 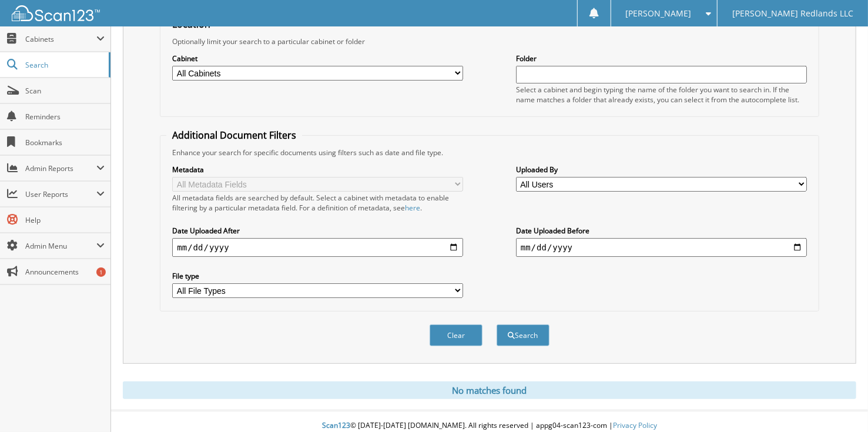 What do you see at coordinates (317, 58) in the screenshot?
I see `label: Cabinet` at bounding box center [317, 58].